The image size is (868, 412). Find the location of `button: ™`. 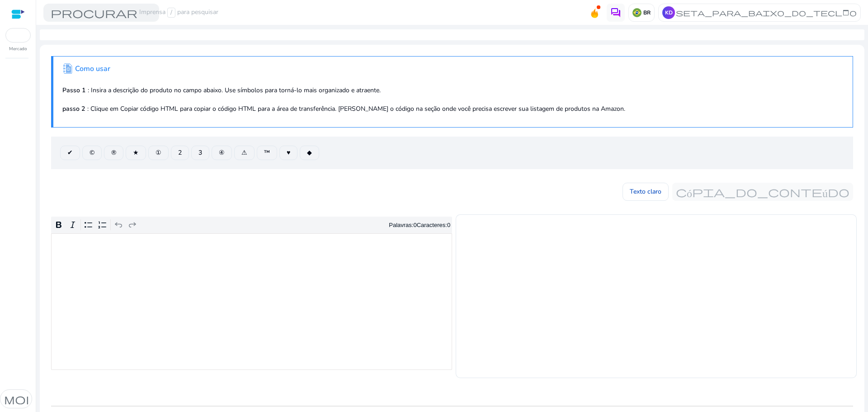

button: ™ is located at coordinates (267, 153).